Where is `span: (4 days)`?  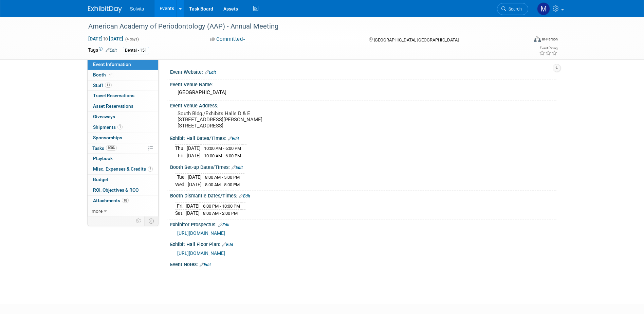
span: (4 days) is located at coordinates (132, 39).